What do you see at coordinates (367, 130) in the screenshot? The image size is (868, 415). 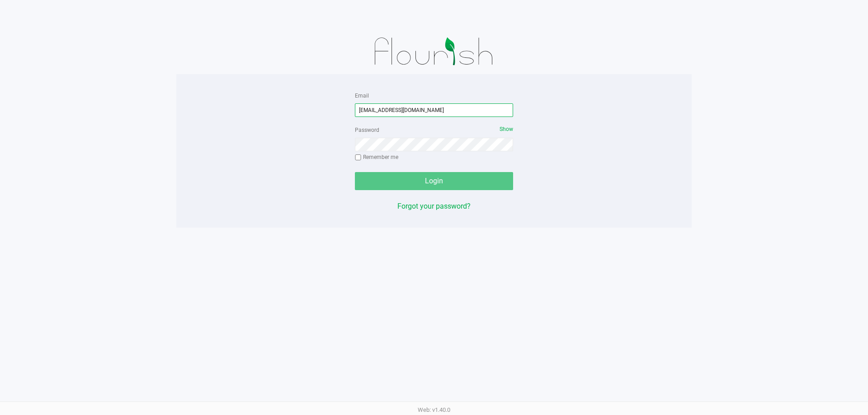 I see `label: Password` at bounding box center [367, 130].